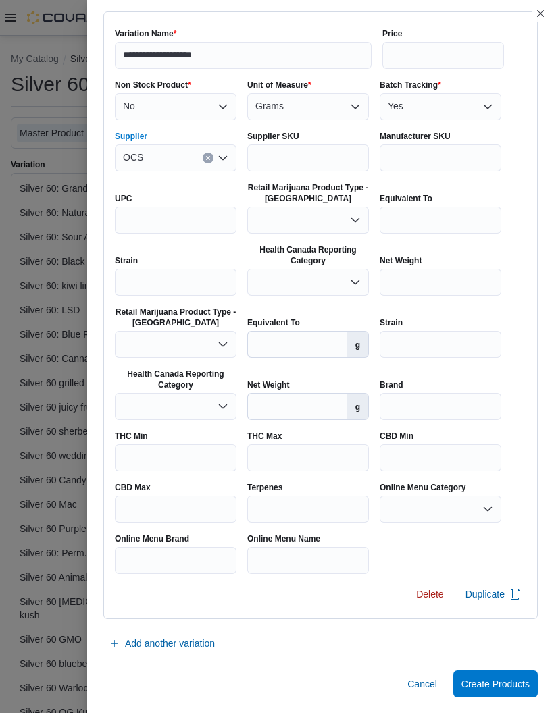 This screenshot has height=713, width=554. I want to click on button: Cancel, so click(422, 684).